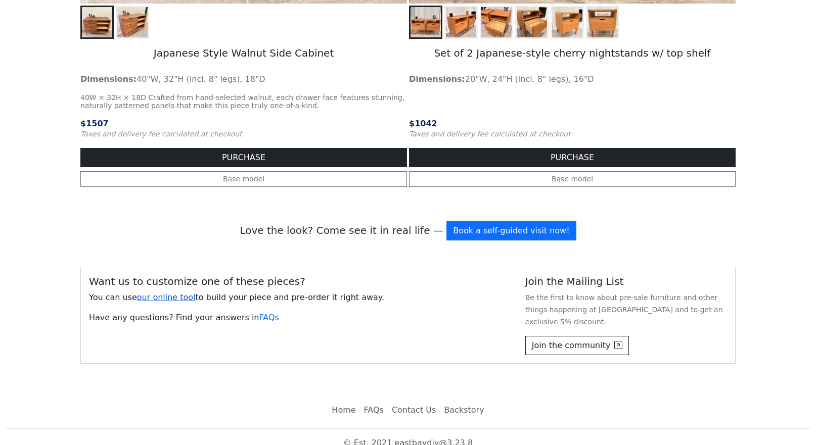  What do you see at coordinates (423, 123) in the screenshot?
I see `span: $ 1042` at bounding box center [423, 123].